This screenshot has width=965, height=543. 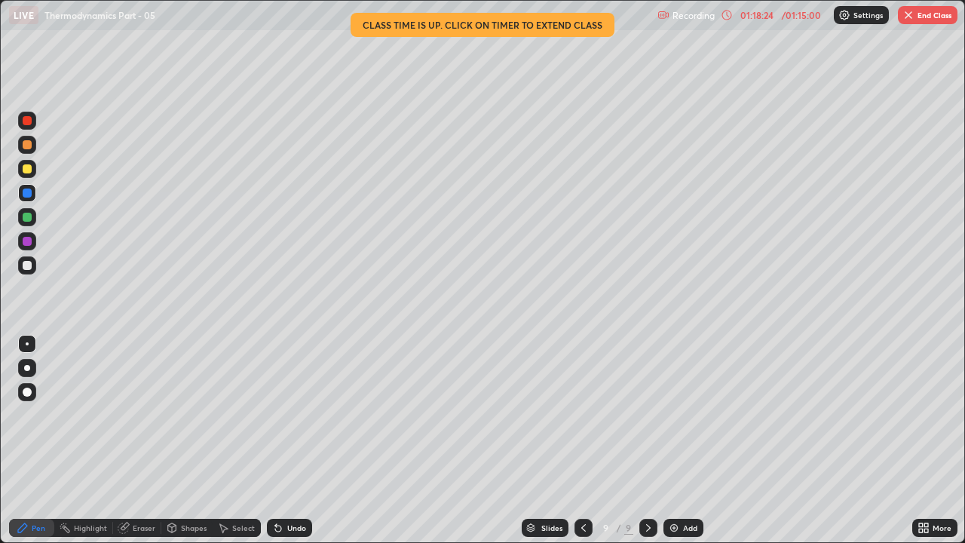 I want to click on button: End Class, so click(x=928, y=15).